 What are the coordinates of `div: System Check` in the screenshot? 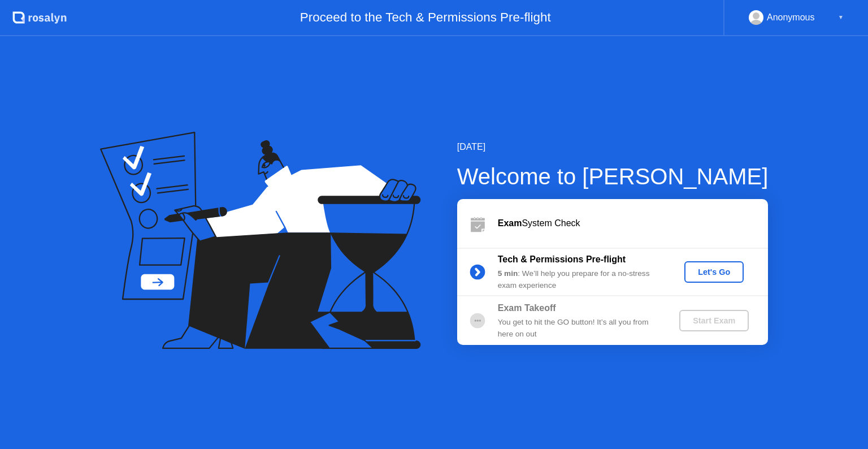 It's located at (633, 223).